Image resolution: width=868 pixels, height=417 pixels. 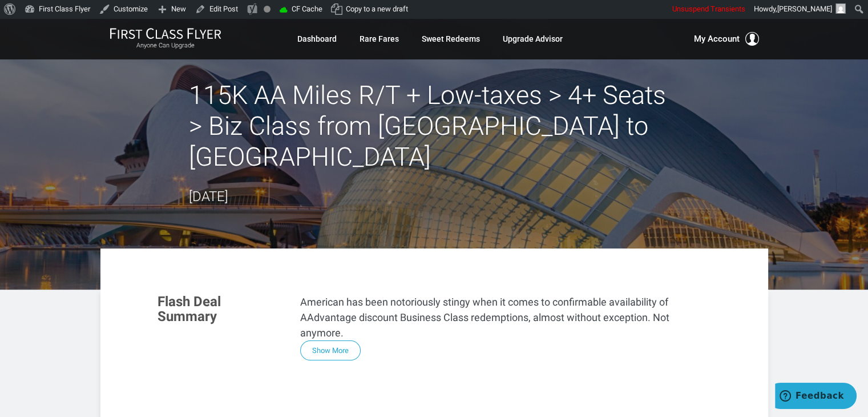 I want to click on a: Upgrade Advisor, so click(x=532, y=39).